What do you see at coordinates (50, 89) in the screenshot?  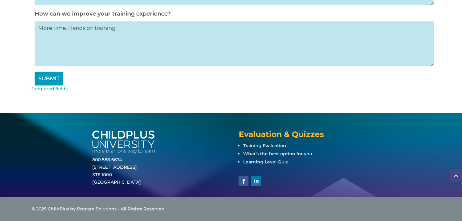 I see `font: * required fields` at bounding box center [50, 89].